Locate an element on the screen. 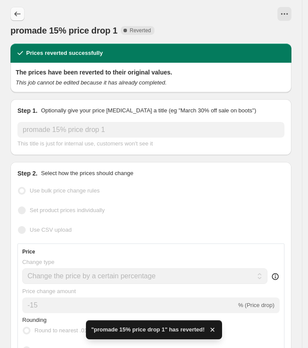 The height and width of the screenshot is (348, 308). span: Change type is located at coordinates (38, 262).